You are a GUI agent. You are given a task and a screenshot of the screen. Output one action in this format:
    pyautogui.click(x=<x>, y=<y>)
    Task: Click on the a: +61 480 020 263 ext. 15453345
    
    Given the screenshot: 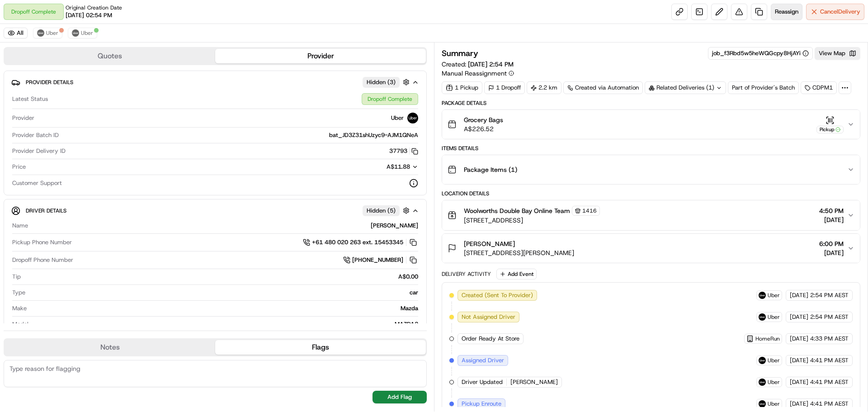 What is the action you would take?
    pyautogui.click(x=360, y=242)
    